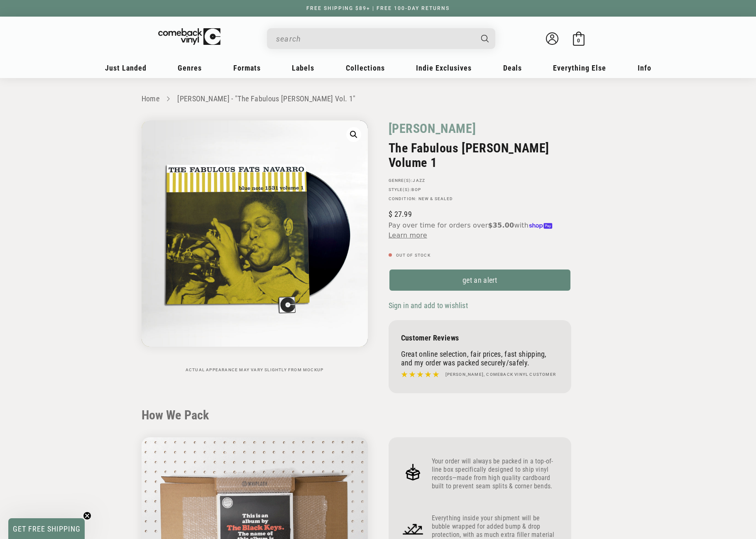 The image size is (756, 539). Describe the element at coordinates (87, 516) in the screenshot. I see `button: Close teaser` at that location.